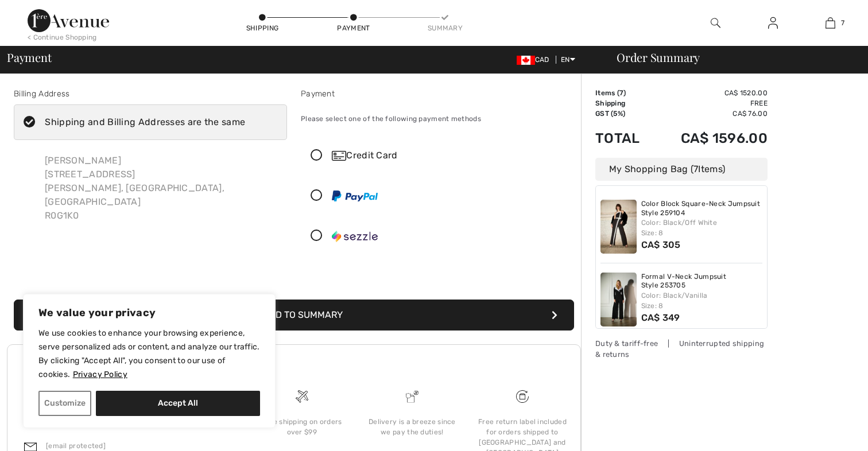  I want to click on img: Credit Card, so click(339, 155).